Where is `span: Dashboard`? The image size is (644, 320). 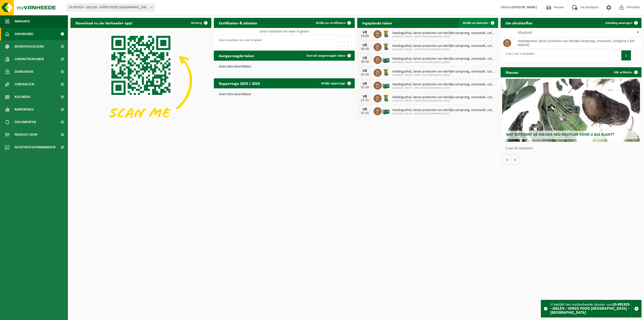
span: Dashboard is located at coordinates (24, 34).